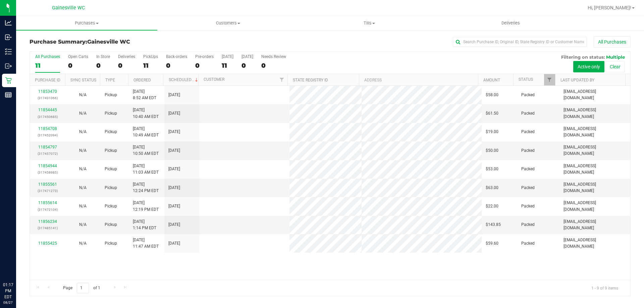 This screenshot has width=644, height=308. Describe the element at coordinates (8, 303) in the screenshot. I see `p: 08/27` at that location.